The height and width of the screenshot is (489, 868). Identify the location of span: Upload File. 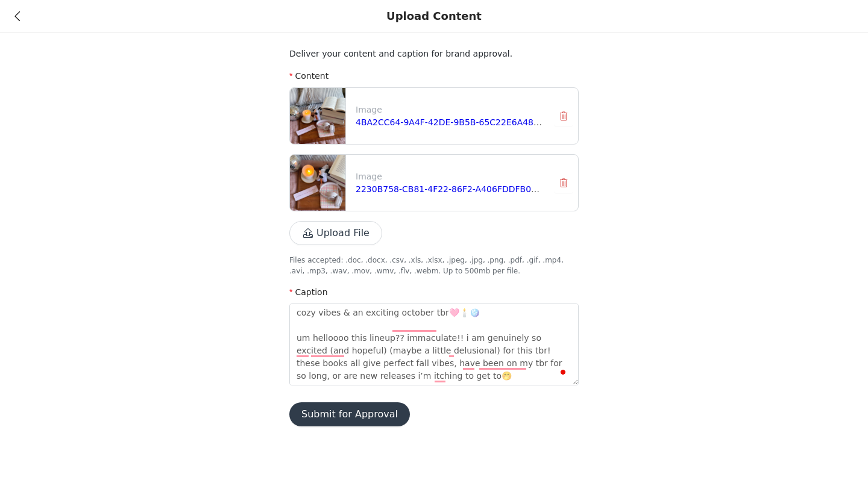
(335, 234).